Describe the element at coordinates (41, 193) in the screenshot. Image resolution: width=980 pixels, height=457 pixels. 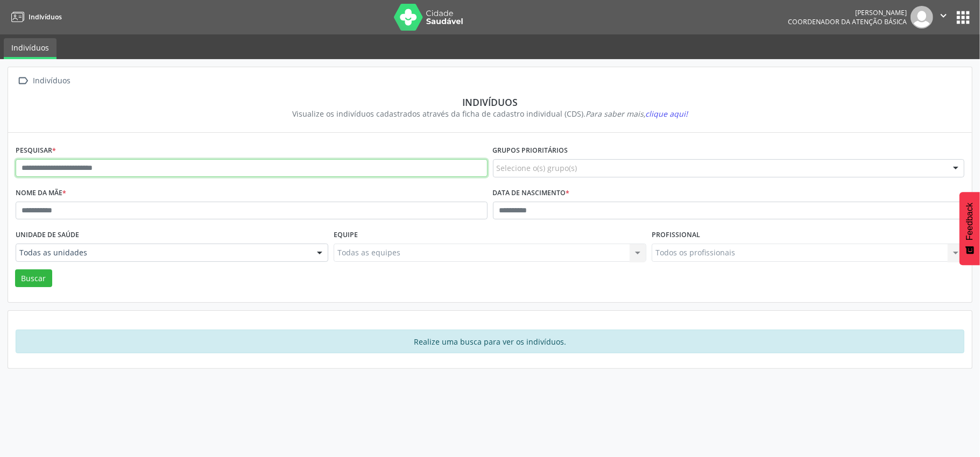
I see `label: Nome da mãe` at that location.